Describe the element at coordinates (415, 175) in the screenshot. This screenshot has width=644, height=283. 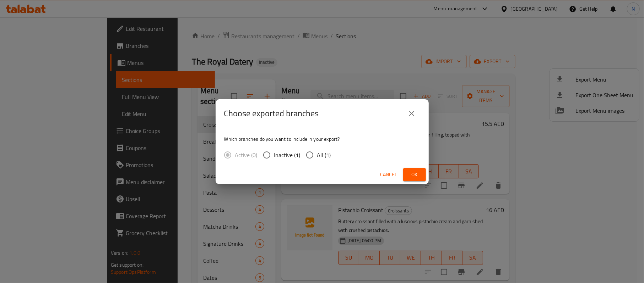
I see `button: Ok` at that location.